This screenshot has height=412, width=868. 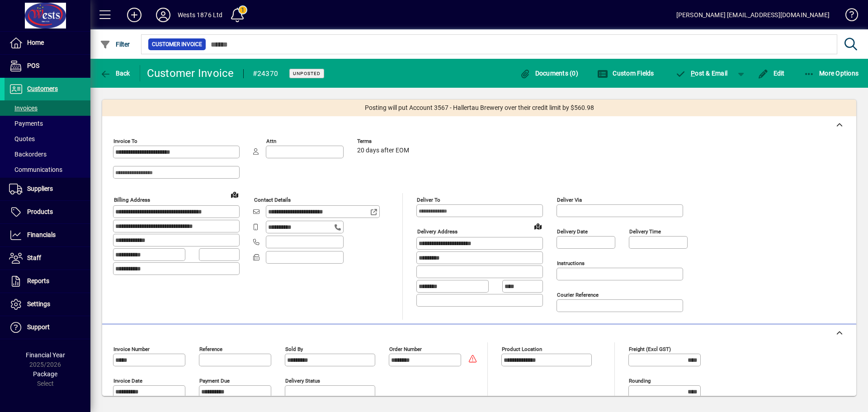 What do you see at coordinates (48, 108) in the screenshot?
I see `a: Invoices` at bounding box center [48, 108].